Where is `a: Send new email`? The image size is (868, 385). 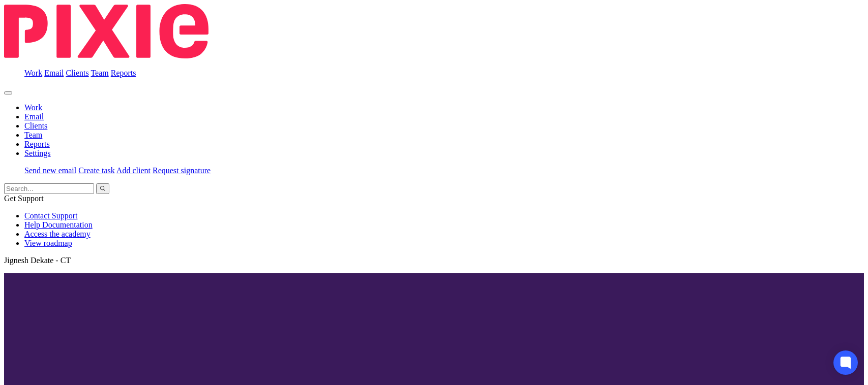 a: Send new email is located at coordinates (50, 170).